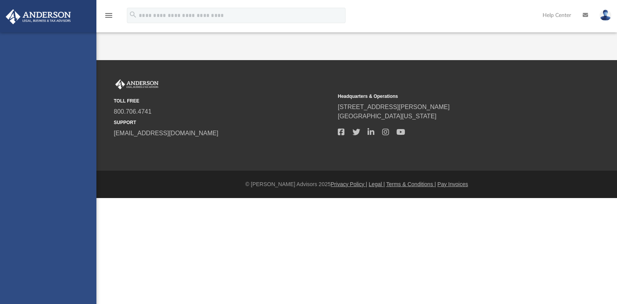 The width and height of the screenshot is (617, 304). Describe the element at coordinates (109, 17) in the screenshot. I see `a: menu` at that location.